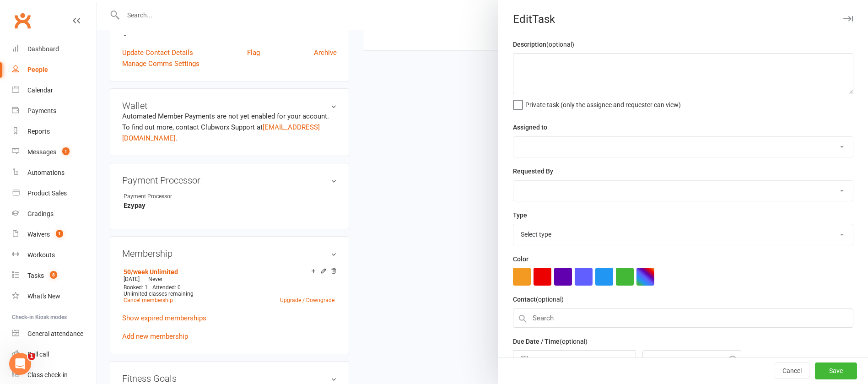  What do you see at coordinates (40, 90) in the screenshot?
I see `div: Calendar` at bounding box center [40, 90].